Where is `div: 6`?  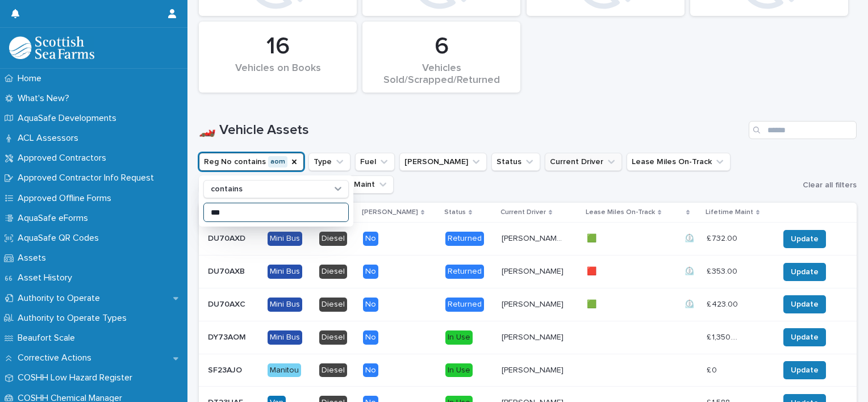 div: 6 is located at coordinates (441, 46).